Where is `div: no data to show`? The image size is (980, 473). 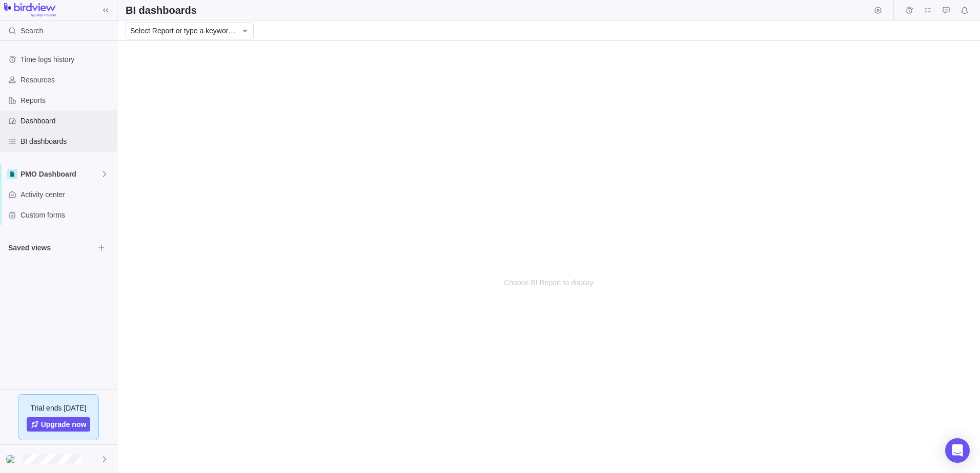 div: no data to show is located at coordinates (549, 257).